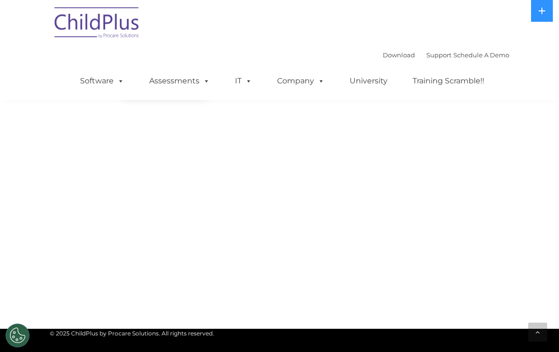  What do you see at coordinates (399, 55) in the screenshot?
I see `a: Download` at bounding box center [399, 55].